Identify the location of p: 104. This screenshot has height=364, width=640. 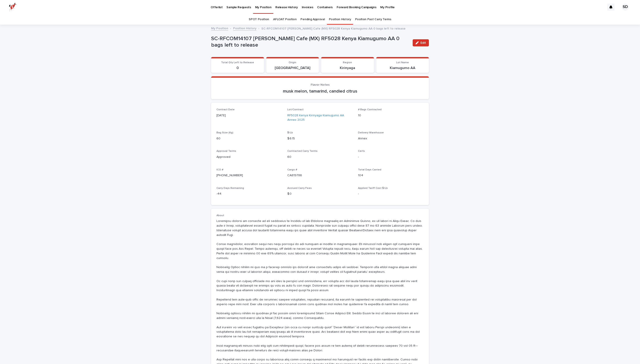
(390, 175).